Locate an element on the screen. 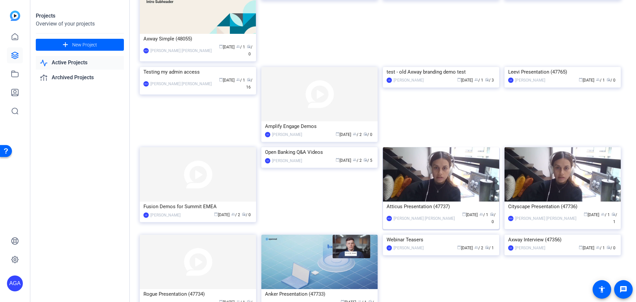 Image resolution: width=636 pixels, height=302 pixels. button: New Project is located at coordinates (80, 45).